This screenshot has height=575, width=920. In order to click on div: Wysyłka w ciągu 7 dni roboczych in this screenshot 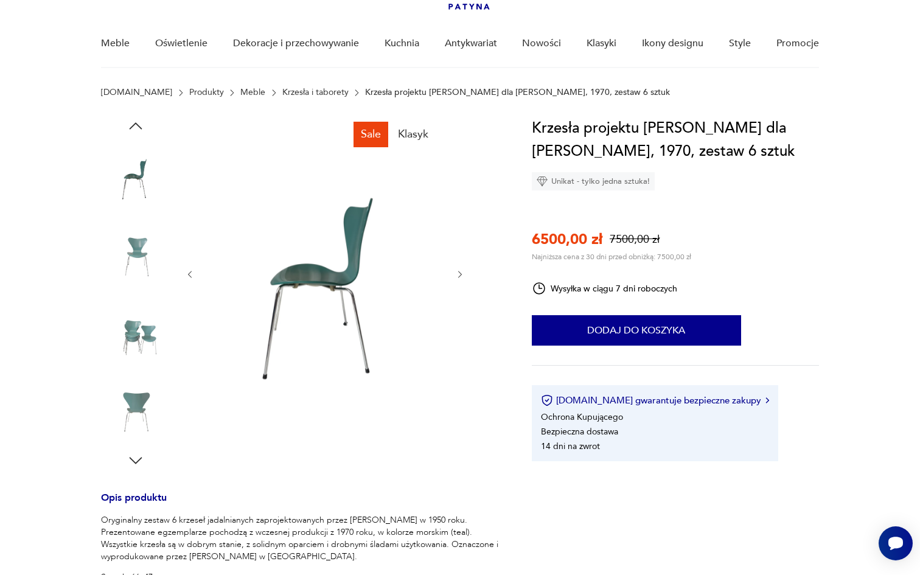, I will do `click(605, 288)`.